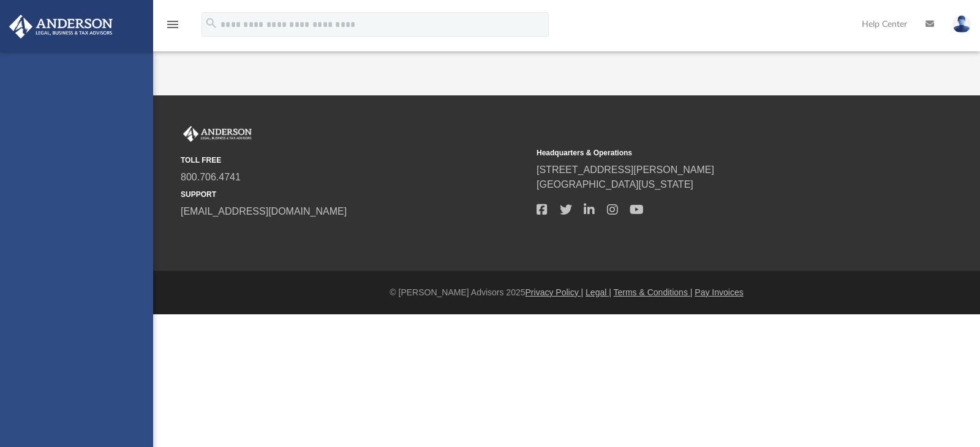  What do you see at coordinates (718, 292) in the screenshot?
I see `a: Pay Invoices` at bounding box center [718, 292].